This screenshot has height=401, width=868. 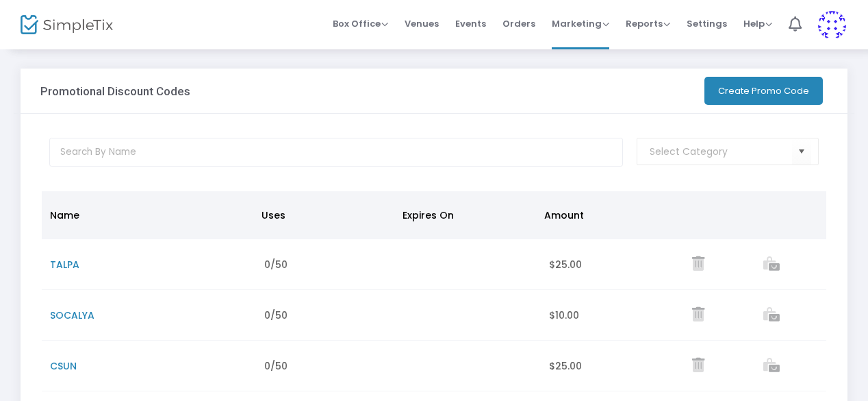 I want to click on span: Settings, so click(x=707, y=23).